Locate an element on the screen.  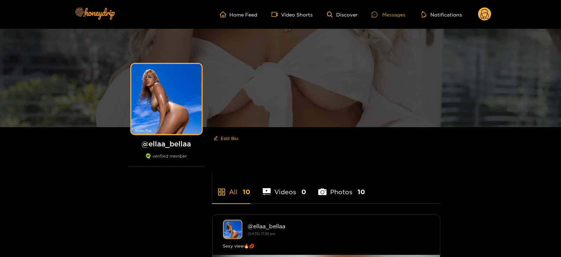
span: video-camera is located at coordinates (276, 14).